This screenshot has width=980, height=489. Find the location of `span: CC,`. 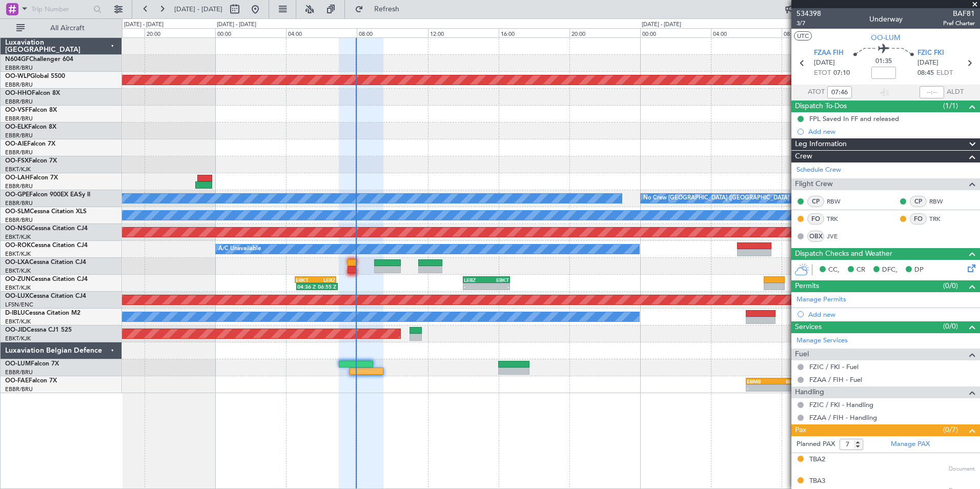

span: CC, is located at coordinates (834, 270).